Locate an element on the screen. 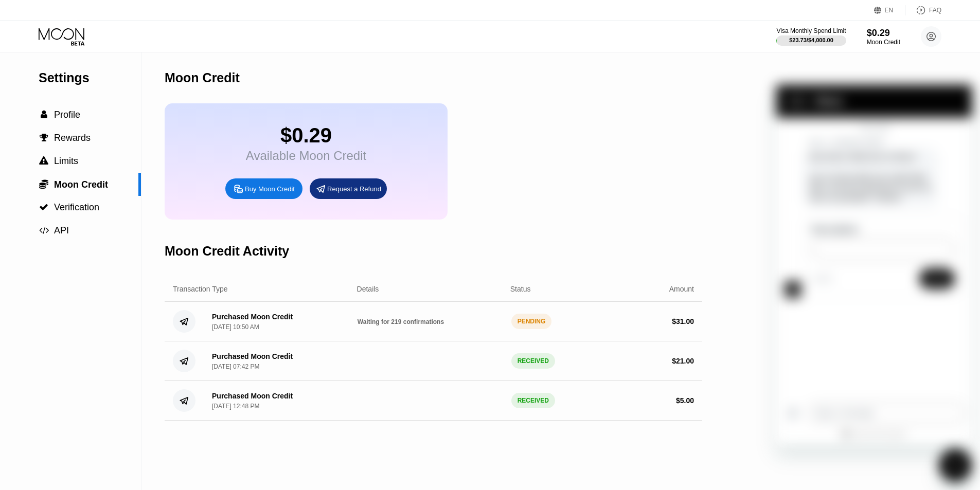 This screenshot has height=490, width=980. div: Details is located at coordinates (368, 289).